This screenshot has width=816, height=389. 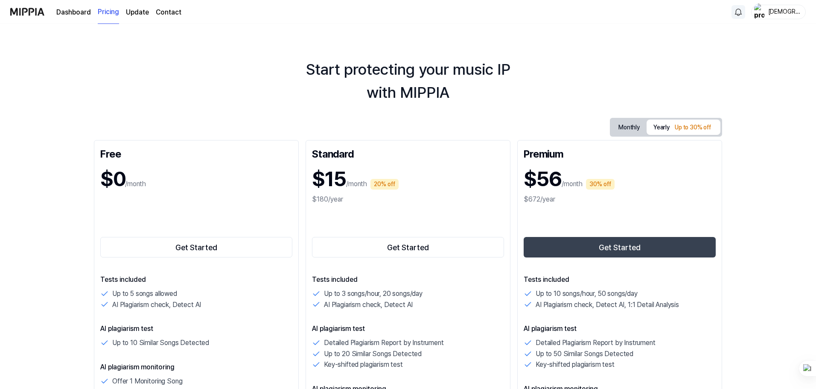 I want to click on p: Up to 5 songs allowed, so click(x=145, y=293).